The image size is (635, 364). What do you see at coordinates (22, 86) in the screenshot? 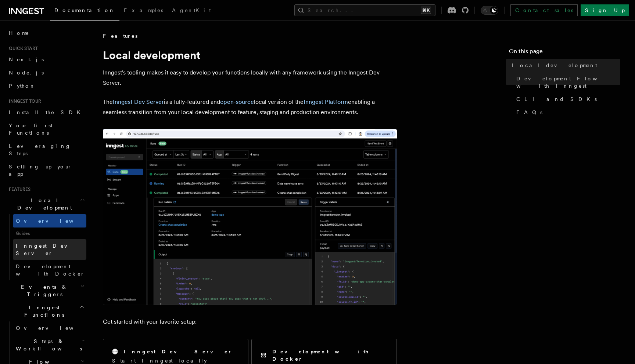
I see `span: Python` at bounding box center [22, 86].